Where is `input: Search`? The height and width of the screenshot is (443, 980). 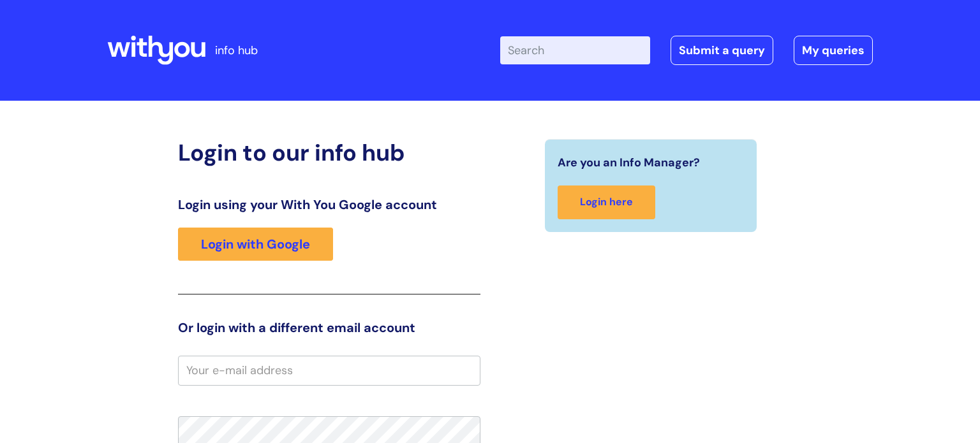 input: Search is located at coordinates (575, 51).